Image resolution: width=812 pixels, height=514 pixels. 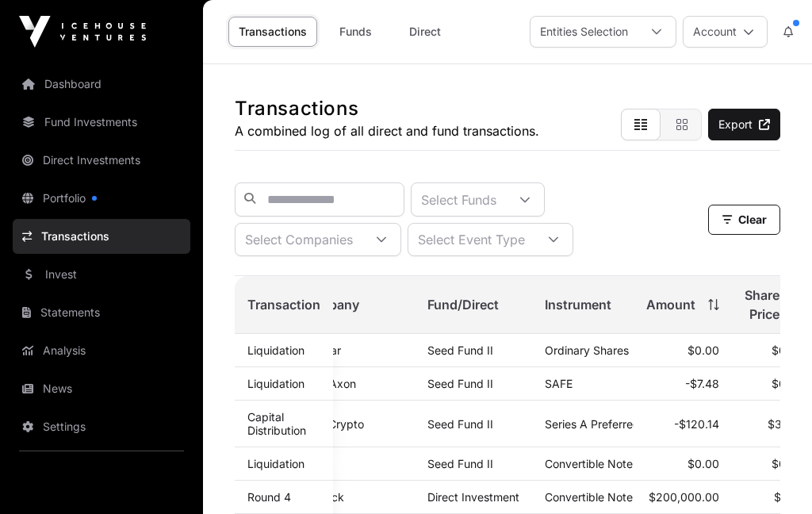 I want to click on a: Dashboard, so click(x=101, y=84).